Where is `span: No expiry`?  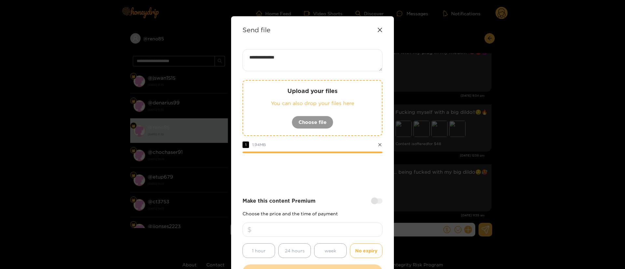
span: No expiry is located at coordinates (366, 250).